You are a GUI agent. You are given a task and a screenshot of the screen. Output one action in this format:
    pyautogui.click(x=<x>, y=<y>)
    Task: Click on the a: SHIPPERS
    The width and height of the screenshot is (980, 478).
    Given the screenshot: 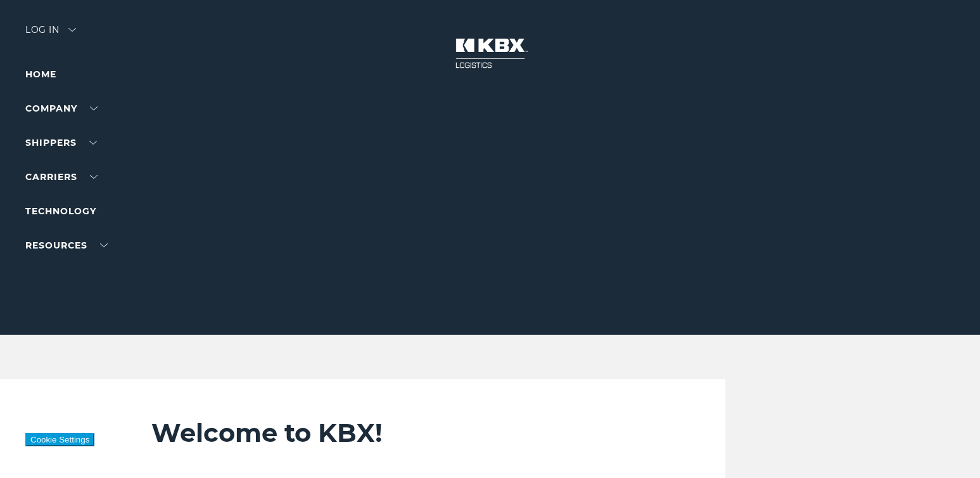 What is the action you would take?
    pyautogui.click(x=61, y=143)
    